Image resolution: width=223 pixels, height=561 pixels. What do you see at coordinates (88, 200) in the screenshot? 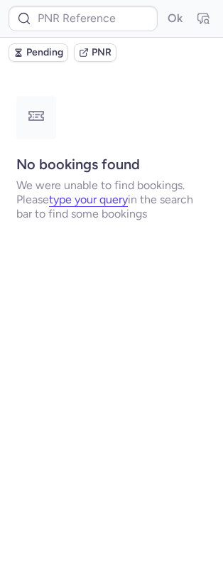
I see `button: type your query` at bounding box center [88, 200].